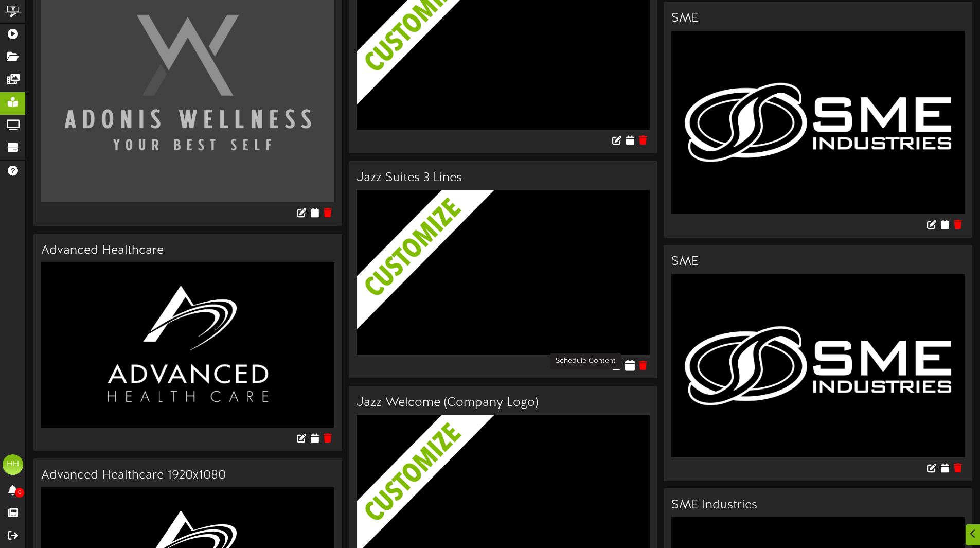  I want to click on img: 49307b33-a4a6-40ff-b502-aa5b4991927c.png, so click(188, 345).